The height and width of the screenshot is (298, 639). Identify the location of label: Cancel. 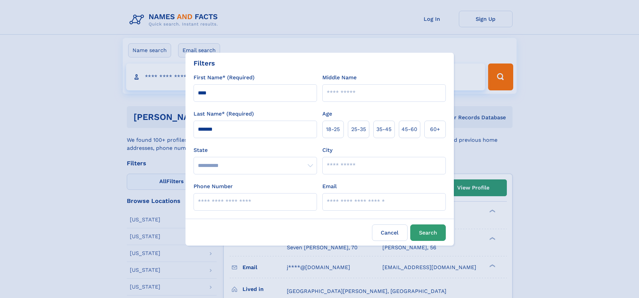
(390, 232).